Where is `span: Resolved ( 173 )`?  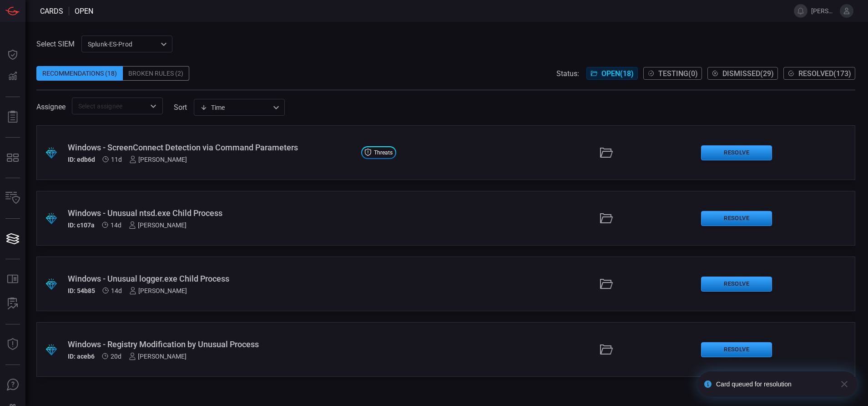
span: Resolved ( 173 ) is located at coordinates (824, 73).